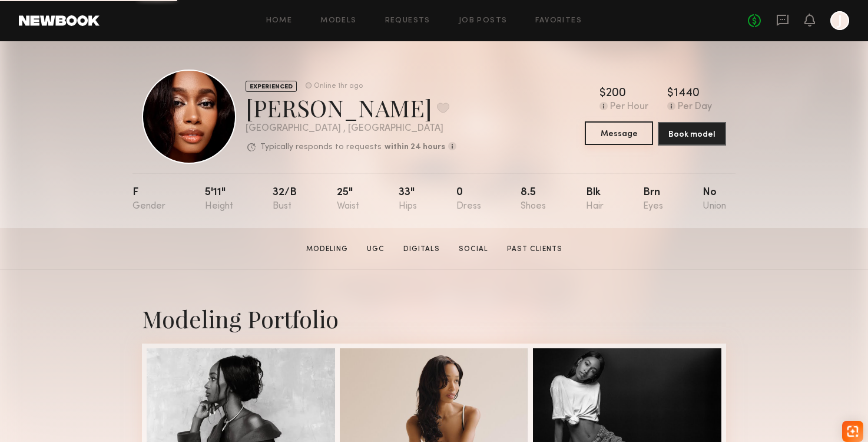  What do you see at coordinates (338, 86) in the screenshot?
I see `div: Online 1hr ago` at bounding box center [338, 86].